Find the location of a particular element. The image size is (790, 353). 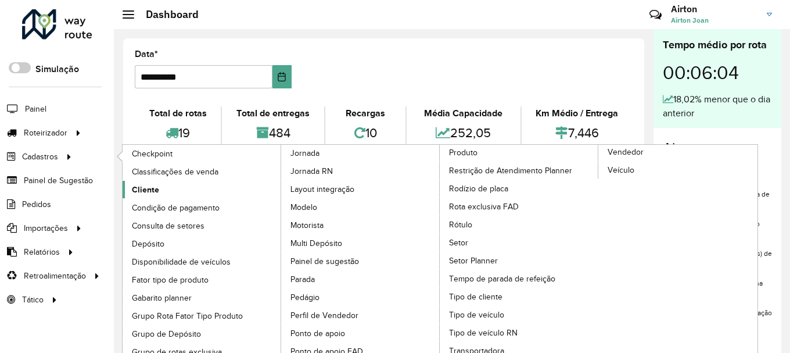

a: Layout integração is located at coordinates (361, 189).